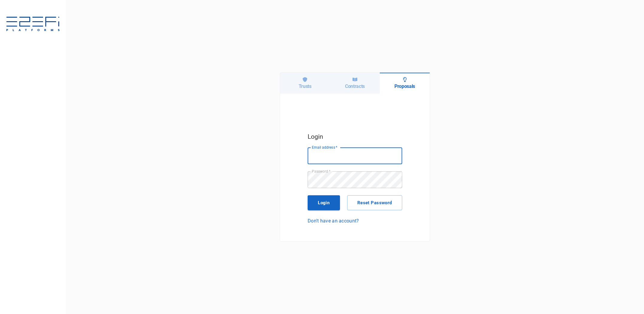  Describe the element at coordinates (325, 147) in the screenshot. I see `label: Email address` at that location.